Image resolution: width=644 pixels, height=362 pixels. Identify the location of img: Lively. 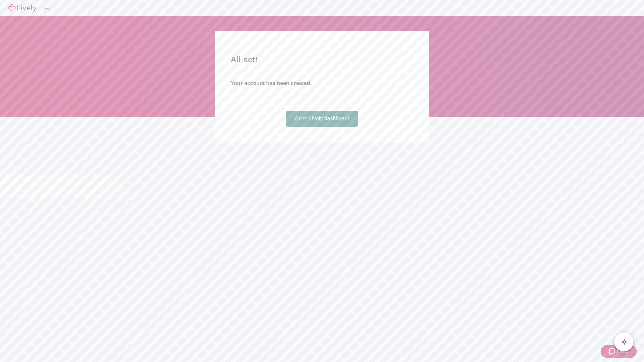
(22, 8).